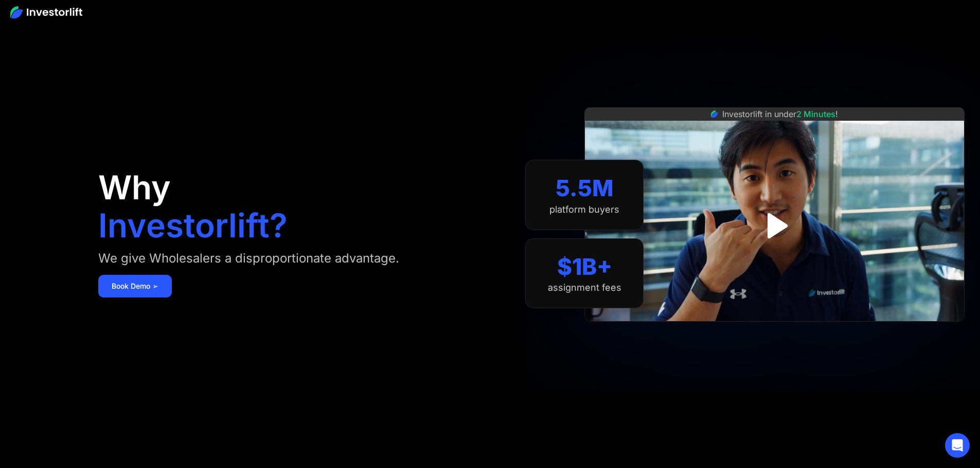 This screenshot has width=980, height=468. Describe the element at coordinates (134, 187) in the screenshot. I see `h1: Why` at that location.